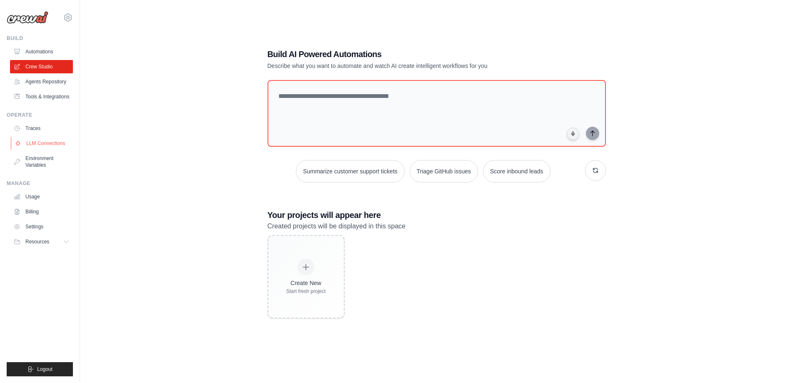 This screenshot has width=793, height=383. Describe the element at coordinates (41, 227) in the screenshot. I see `a: Settings` at that location.